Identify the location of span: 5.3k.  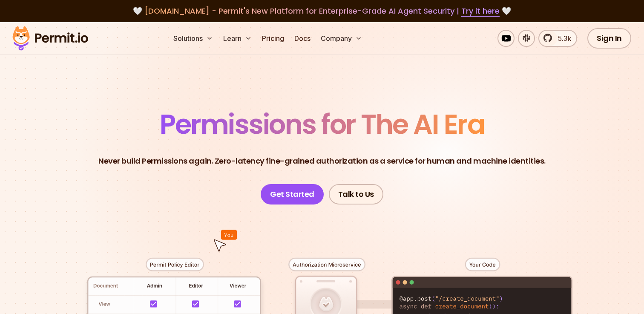
(562, 38).